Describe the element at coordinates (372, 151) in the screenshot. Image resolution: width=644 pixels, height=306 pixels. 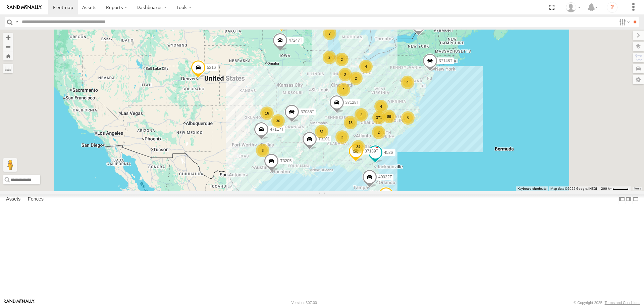
I see `span: 37139T` at that location.